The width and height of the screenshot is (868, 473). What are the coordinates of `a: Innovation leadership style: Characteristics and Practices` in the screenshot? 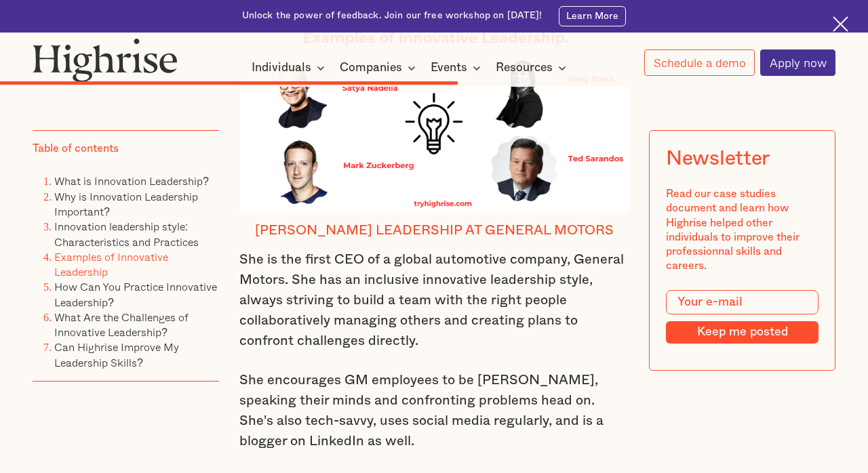 It's located at (126, 233).